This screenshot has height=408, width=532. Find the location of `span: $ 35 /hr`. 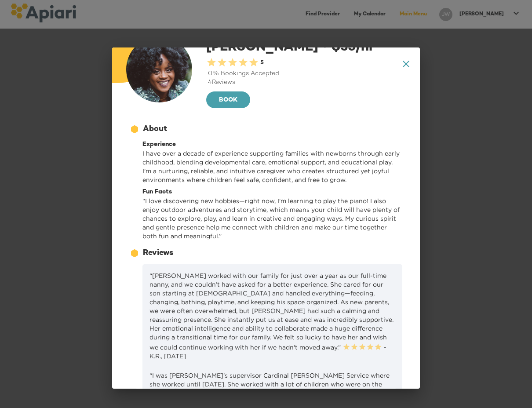

span: $ 35 /hr is located at coordinates (346, 48).